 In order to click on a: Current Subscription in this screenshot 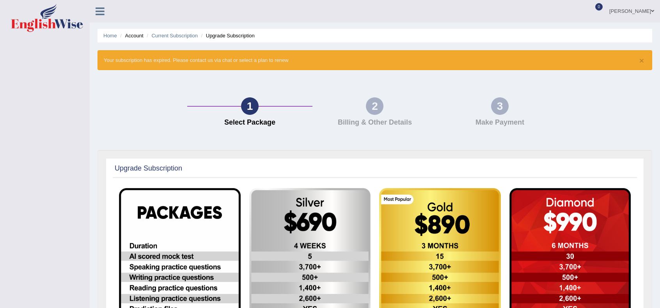, I will do `click(174, 35)`.